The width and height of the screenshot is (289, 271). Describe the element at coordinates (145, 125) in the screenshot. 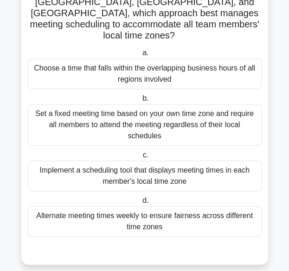

I see `div: Set a fixed meeting time based on your own time zone and require all members to attend the meetin...` at that location.